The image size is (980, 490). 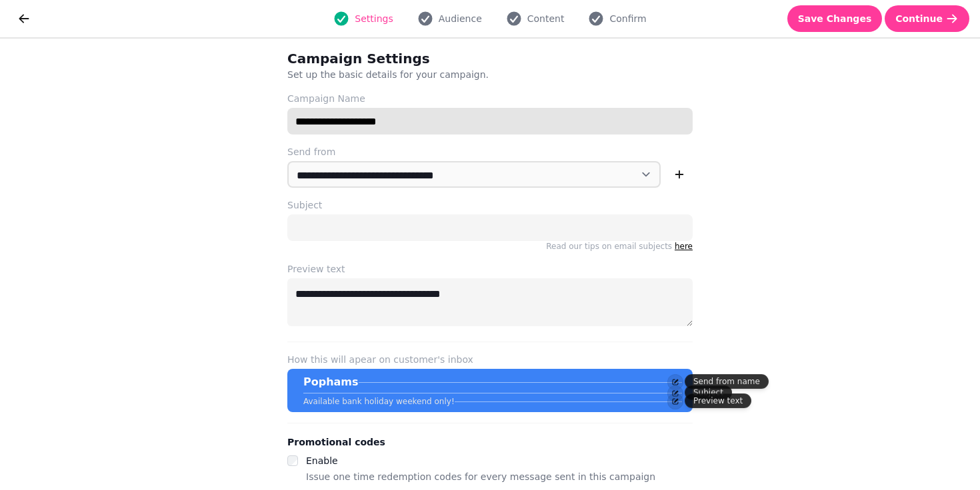 What do you see at coordinates (919, 19) in the screenshot?
I see `span: Continue` at bounding box center [919, 19].